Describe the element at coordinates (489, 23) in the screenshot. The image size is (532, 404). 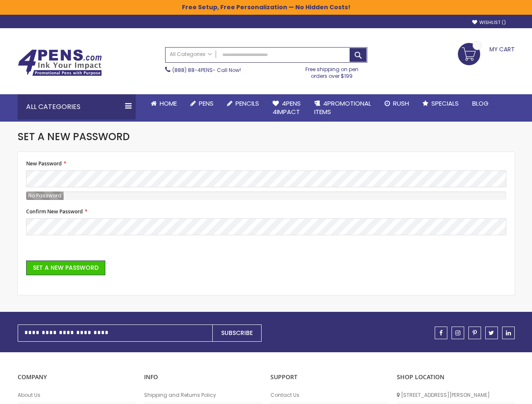
I see `a: Wishlist` at that location.